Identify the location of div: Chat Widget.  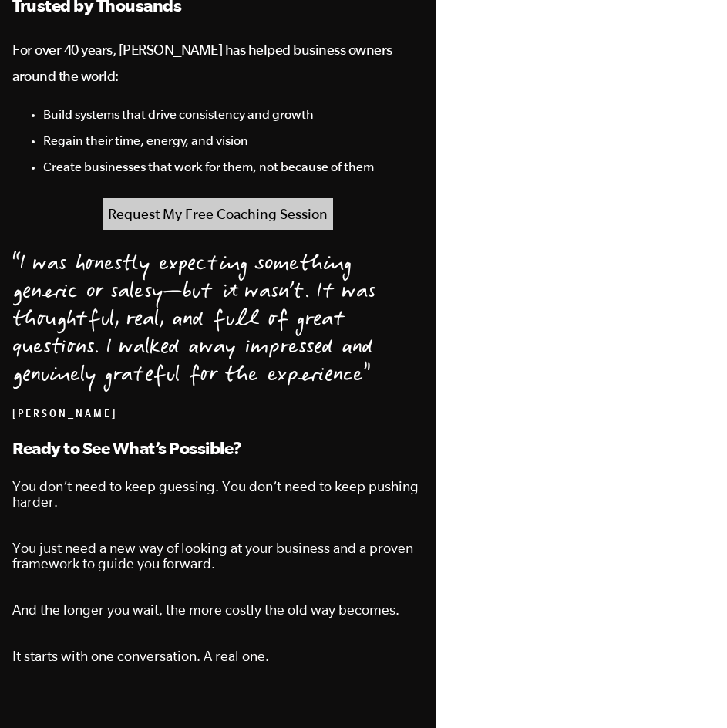
(688, 691).